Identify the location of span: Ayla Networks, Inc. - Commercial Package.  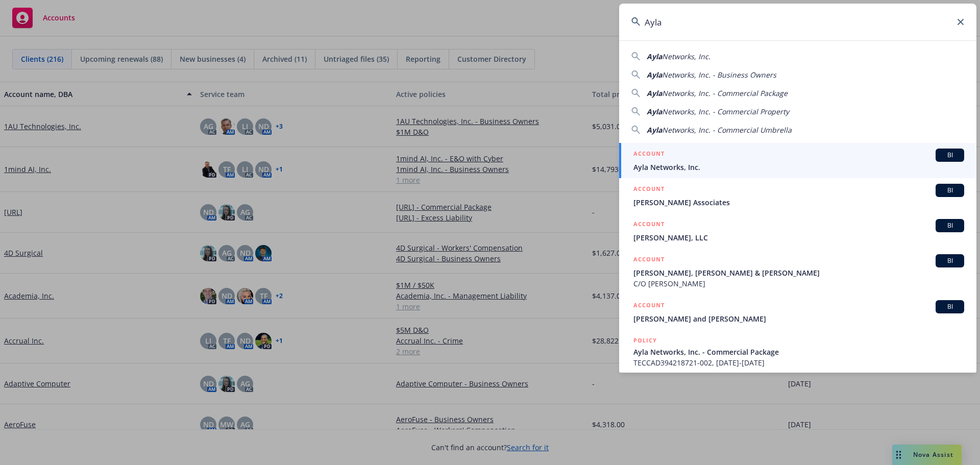
(799, 352).